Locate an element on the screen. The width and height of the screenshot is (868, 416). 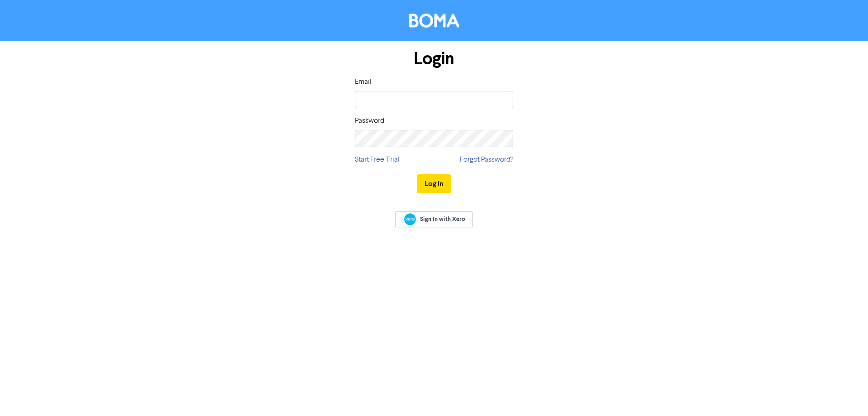
label: Email is located at coordinates (363, 82).